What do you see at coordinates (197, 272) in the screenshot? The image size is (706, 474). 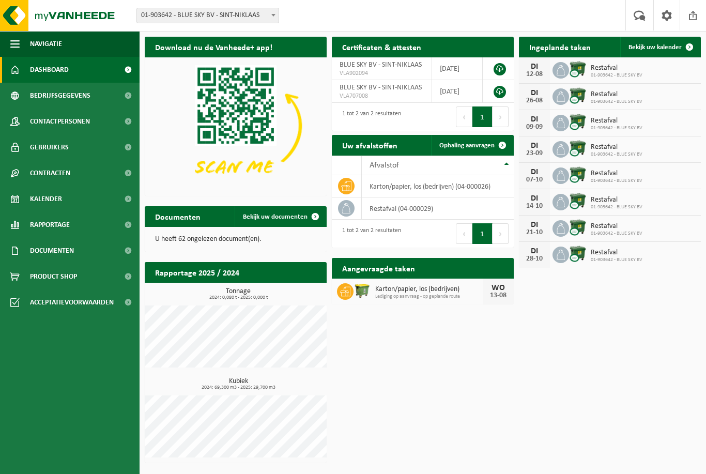 I see `h2: Rapportage 2025 / 2024` at bounding box center [197, 272].